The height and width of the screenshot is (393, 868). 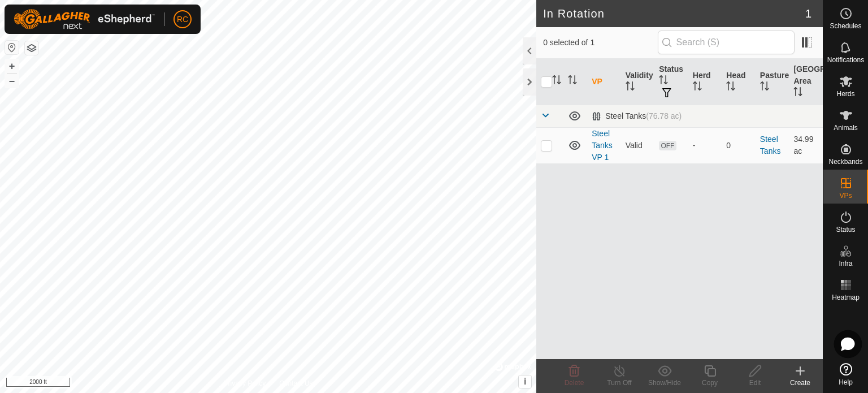 What do you see at coordinates (739, 82) in the screenshot?
I see `th: Head` at bounding box center [739, 82].